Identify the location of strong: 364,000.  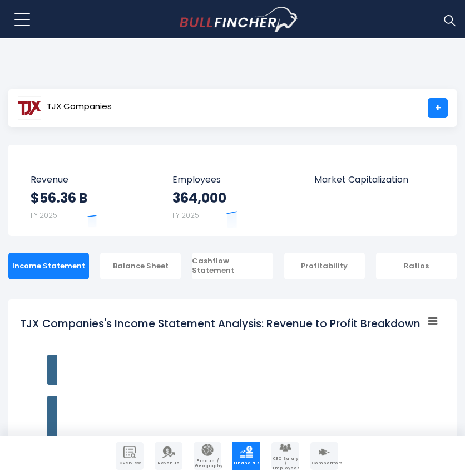
(199, 197).